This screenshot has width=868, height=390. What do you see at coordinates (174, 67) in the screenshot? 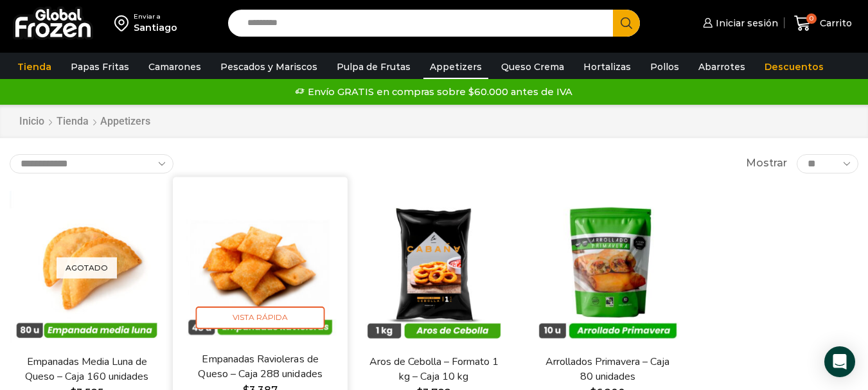
I see `a: Camarones` at bounding box center [174, 67].